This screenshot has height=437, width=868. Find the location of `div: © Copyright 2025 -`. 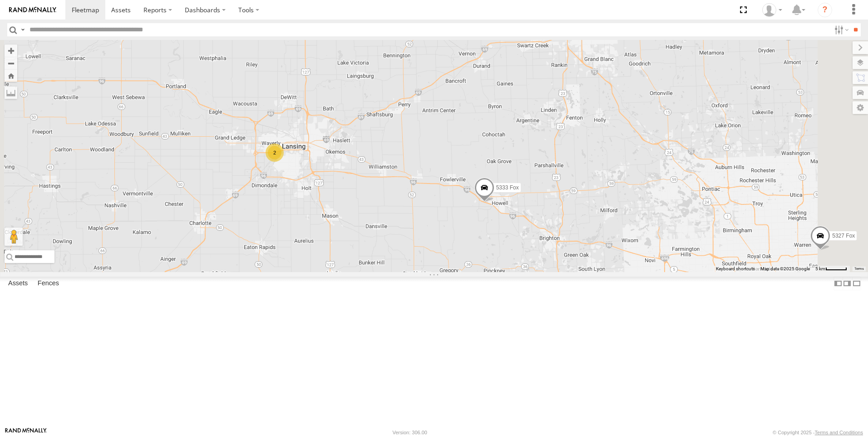

div: © Copyright 2025 - is located at coordinates (817, 433).